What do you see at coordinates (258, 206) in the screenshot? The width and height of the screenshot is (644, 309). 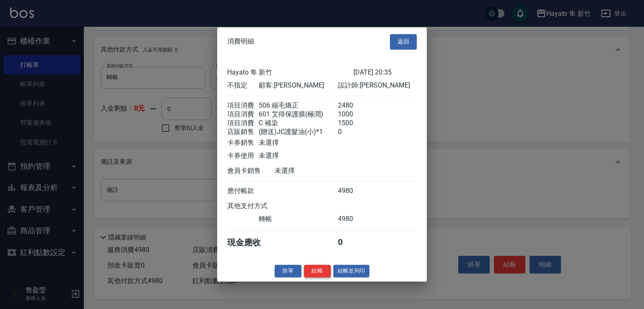 I see `div: 其他支付方式` at bounding box center [258, 206].